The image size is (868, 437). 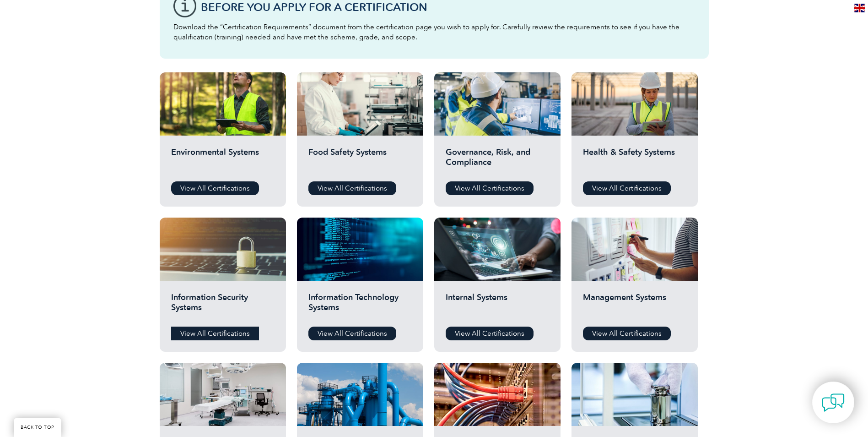 What do you see at coordinates (360, 306) in the screenshot?
I see `h2: Information Technology Systems` at bounding box center [360, 306].